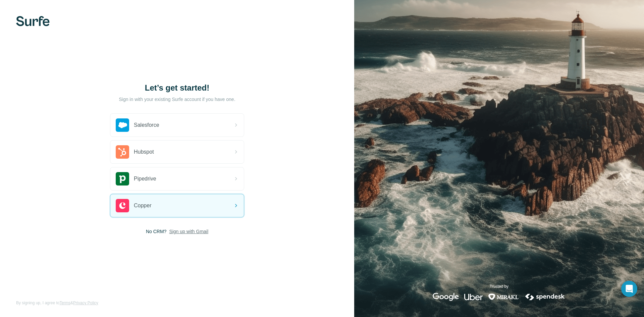 The height and width of the screenshot is (317, 644). Describe the element at coordinates (177, 99) in the screenshot. I see `p: Sign in with your existing Surfe account if you have one.` at that location.